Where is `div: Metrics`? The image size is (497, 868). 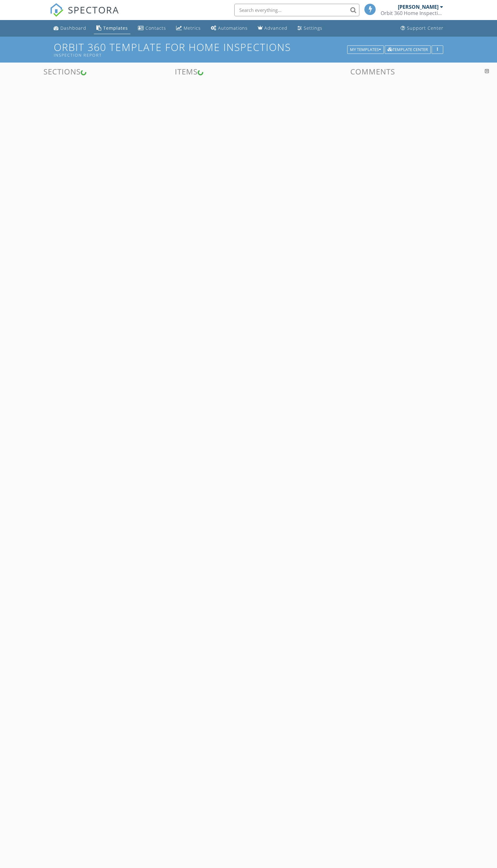 div: Metrics is located at coordinates (192, 28).